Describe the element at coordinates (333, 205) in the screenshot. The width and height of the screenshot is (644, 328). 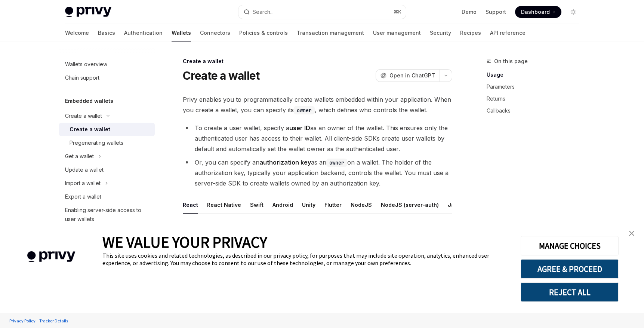
I see `button: Flutter` at that location.